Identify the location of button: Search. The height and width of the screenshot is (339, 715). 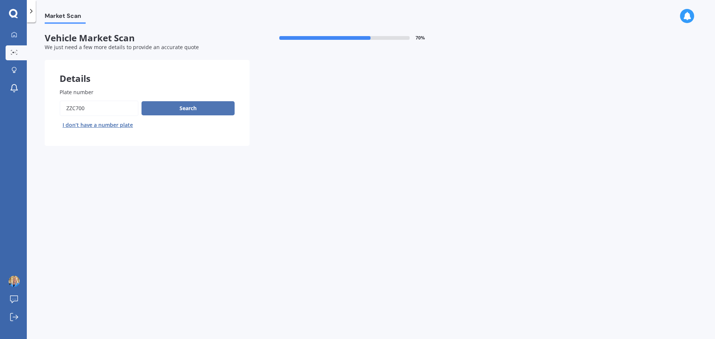
(188, 108).